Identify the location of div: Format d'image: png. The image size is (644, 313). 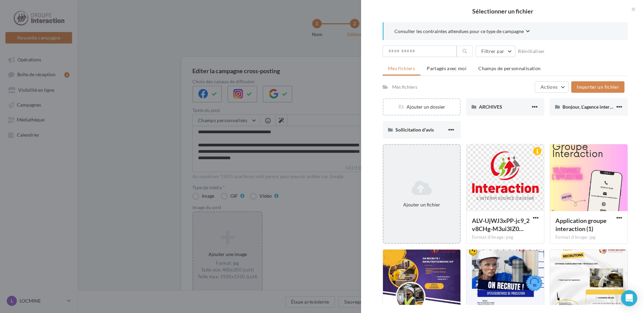
(505, 238).